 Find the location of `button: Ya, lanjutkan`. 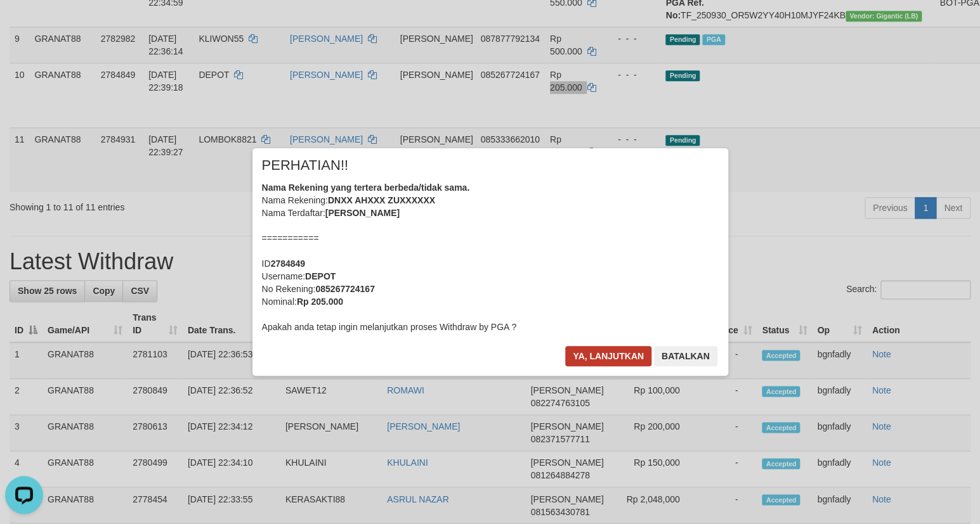

button: Ya, lanjutkan is located at coordinates (608, 356).